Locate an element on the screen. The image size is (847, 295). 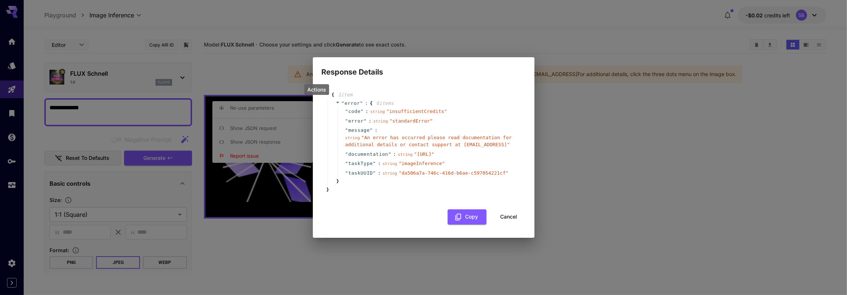
span: documentation is located at coordinates (368, 154).